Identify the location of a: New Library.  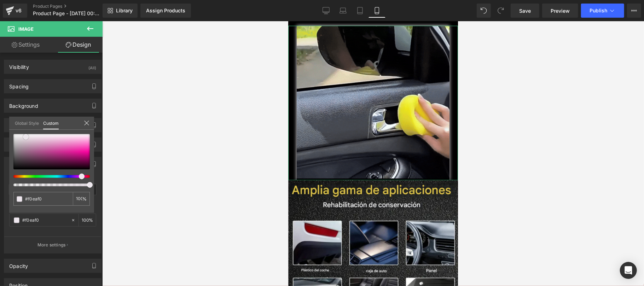
(120, 11).